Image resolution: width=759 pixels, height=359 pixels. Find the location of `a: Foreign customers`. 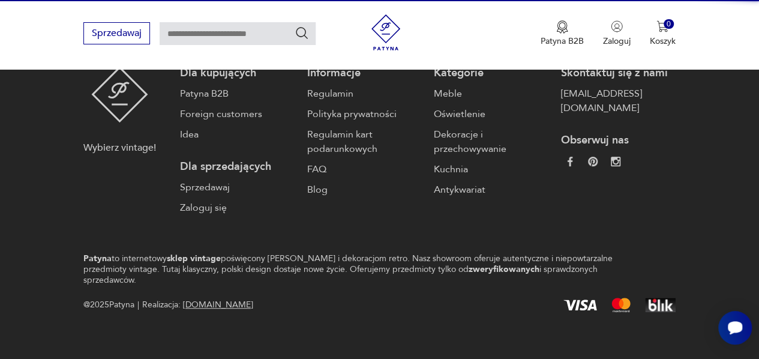

a: Foreign customers is located at coordinates (237, 114).